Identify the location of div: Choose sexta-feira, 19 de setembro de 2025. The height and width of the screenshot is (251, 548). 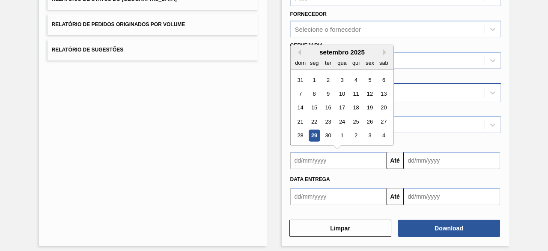
(370, 108).